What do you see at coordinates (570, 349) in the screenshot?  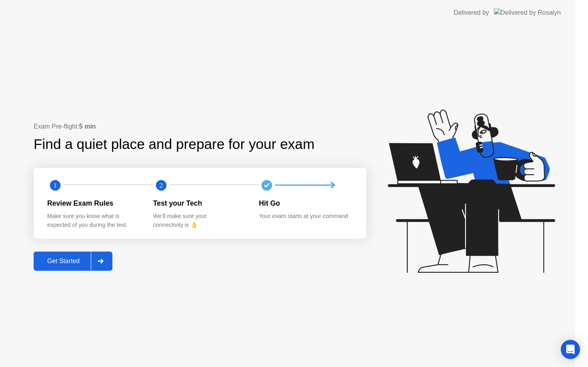 I see `div: Open Intercom Messenger` at bounding box center [570, 349].